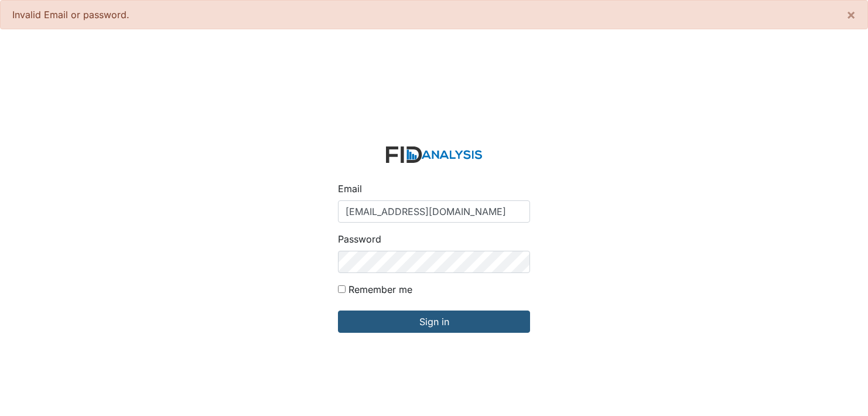 The width and height of the screenshot is (868, 416). What do you see at coordinates (434, 155) in the screenshot?
I see `img: logo-2fc8c6e3336f68795322cb6e9a2b9007179b544421de10c17bdaae8622450297.svg` at bounding box center [434, 155].